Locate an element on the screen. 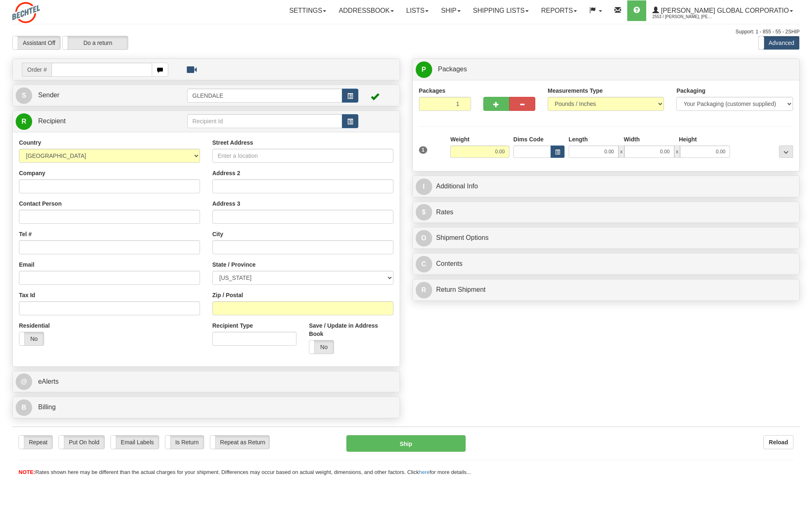 The image size is (812, 516). label: Do a return is located at coordinates (95, 43).